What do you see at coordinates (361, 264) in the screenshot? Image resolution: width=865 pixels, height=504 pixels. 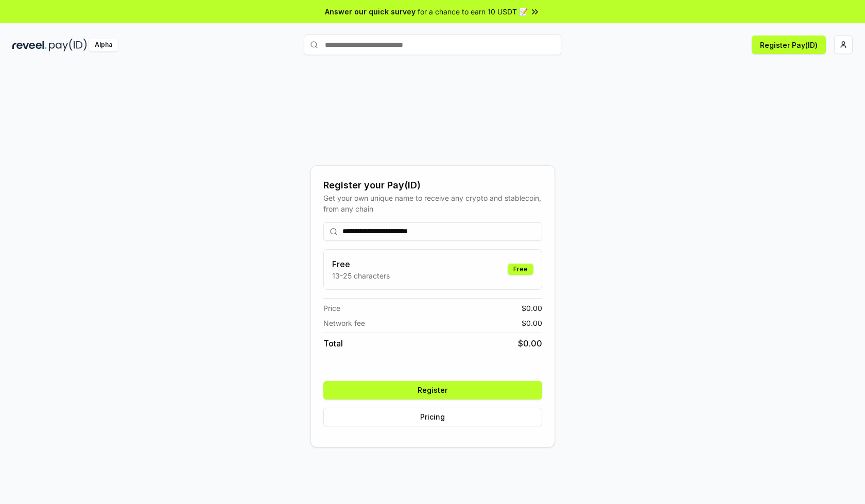 I see `h3: Free` at bounding box center [361, 264].